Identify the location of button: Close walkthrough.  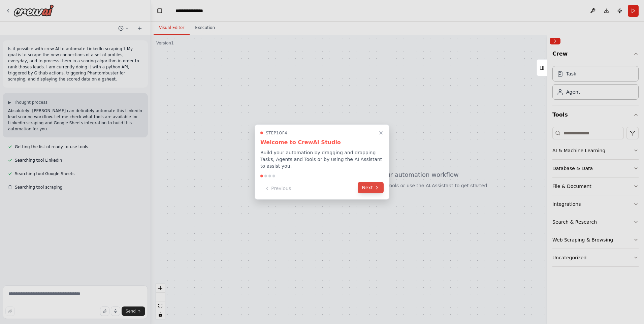
(381, 133).